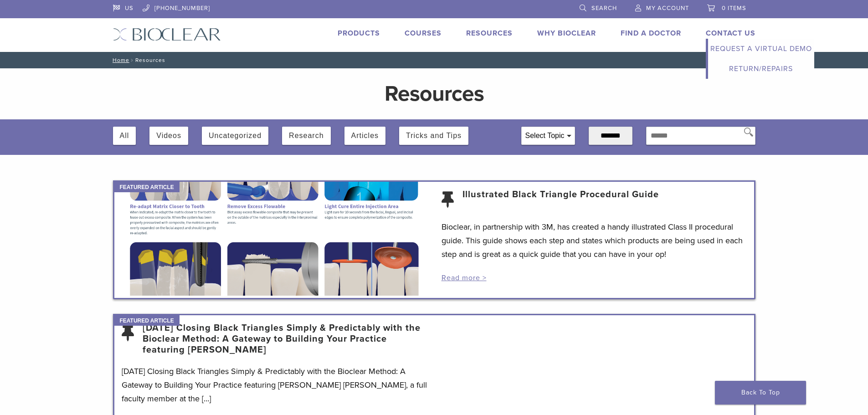 Image resolution: width=868 pixels, height=415 pixels. I want to click on span: 0 items, so click(734, 8).